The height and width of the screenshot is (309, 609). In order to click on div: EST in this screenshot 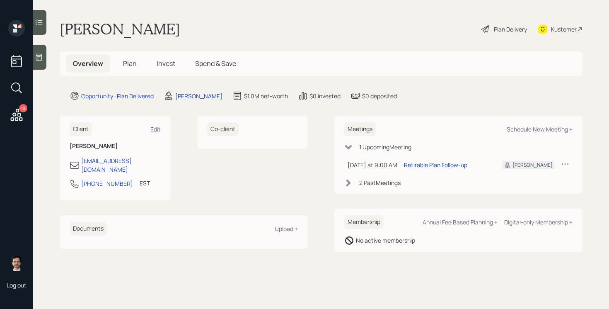, I will do `click(145, 183)`.